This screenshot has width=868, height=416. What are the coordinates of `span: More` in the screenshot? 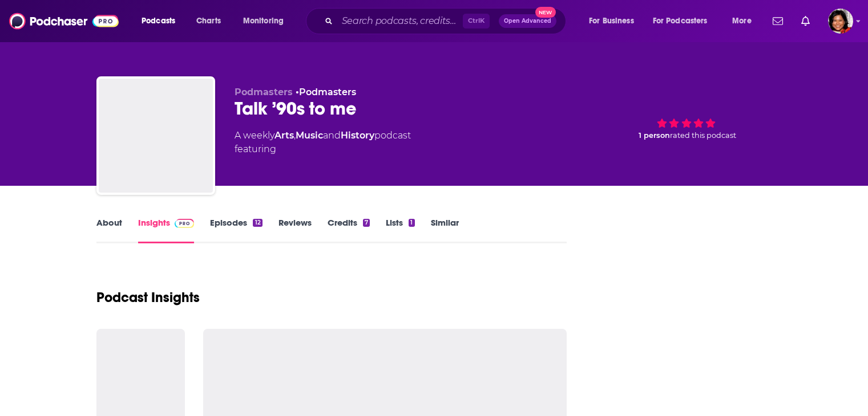 It's located at (741, 21).